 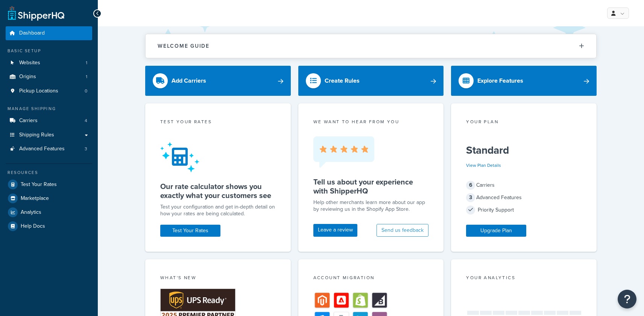 What do you see at coordinates (31, 213) in the screenshot?
I see `span: Analytics` at bounding box center [31, 213].